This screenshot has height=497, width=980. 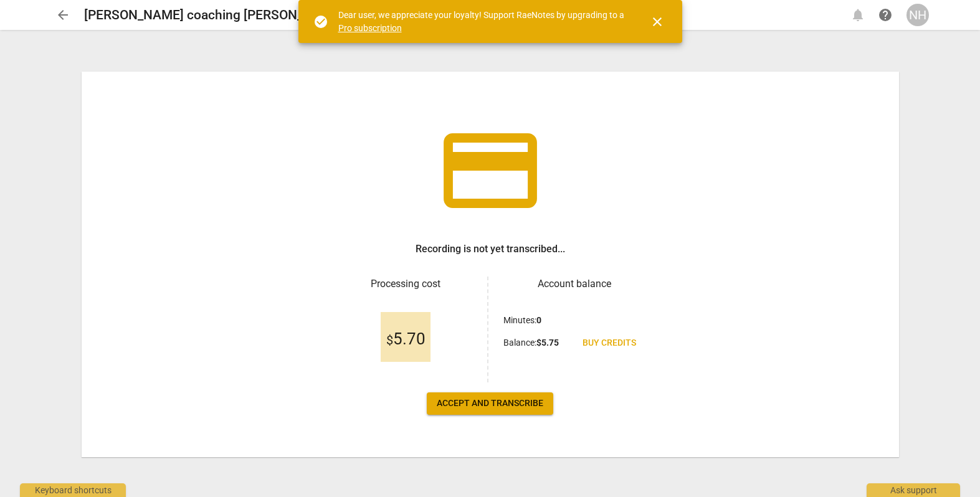 I want to click on div: NH, so click(x=917, y=15).